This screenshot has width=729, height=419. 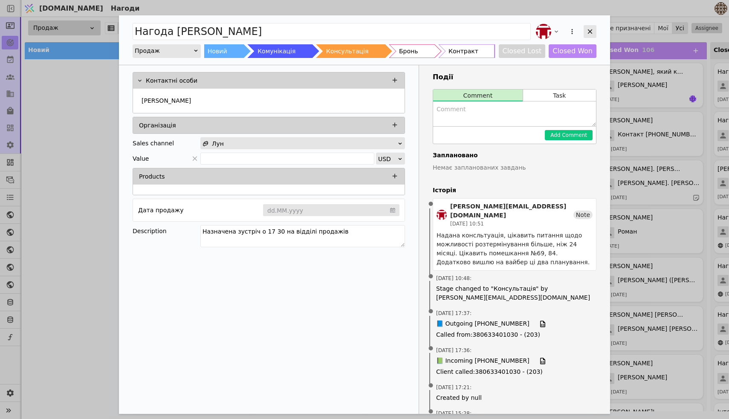 What do you see at coordinates (157, 125) in the screenshot?
I see `p: Організація` at bounding box center [157, 125].